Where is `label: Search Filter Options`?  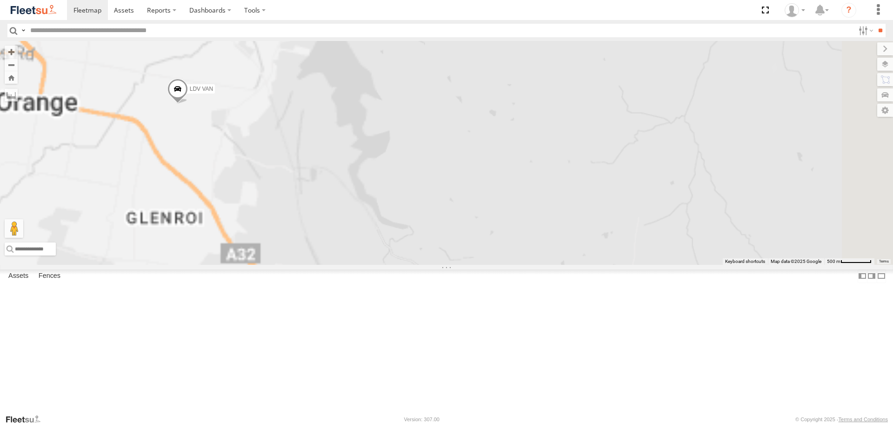 label: Search Filter Options is located at coordinates (864, 30).